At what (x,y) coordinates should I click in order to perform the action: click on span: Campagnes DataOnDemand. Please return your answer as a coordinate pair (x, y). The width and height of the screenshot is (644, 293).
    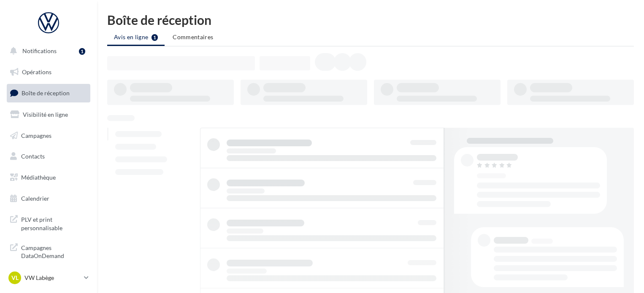
    Looking at the image, I should click on (54, 251).